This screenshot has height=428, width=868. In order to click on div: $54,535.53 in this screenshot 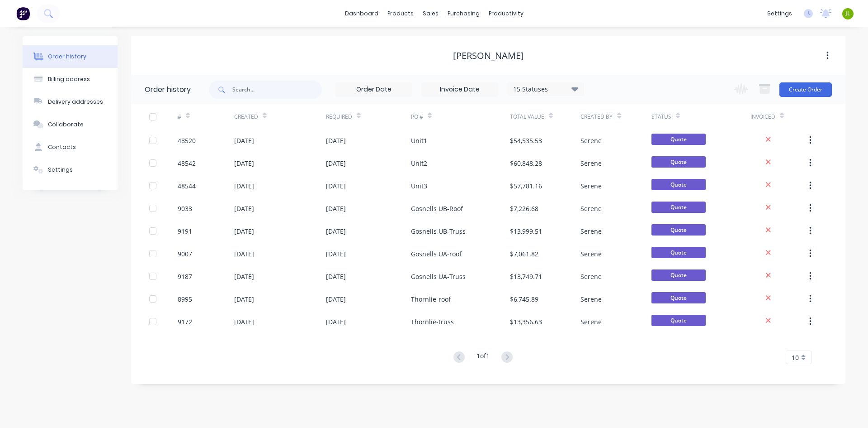, I will do `click(526, 140)`.